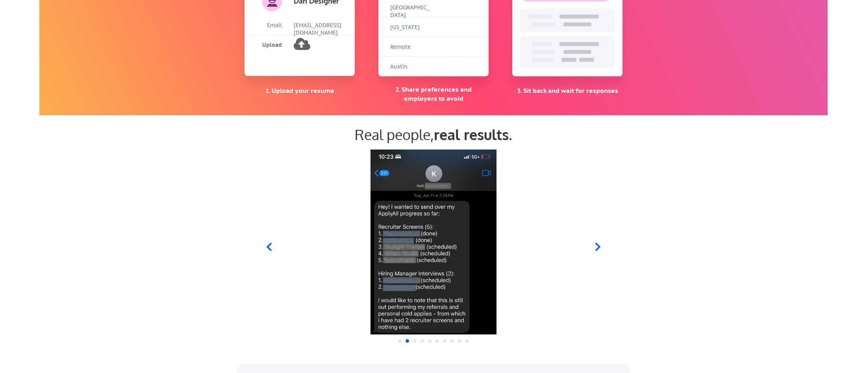  Describe the element at coordinates (410, 47) in the screenshot. I see `div: Remote` at that location.